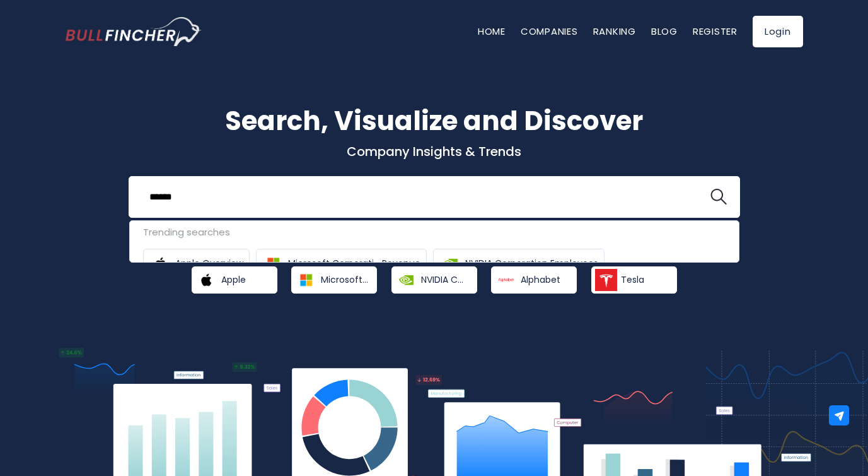  I want to click on a: NVIDIA Corporation, so click(435, 279).